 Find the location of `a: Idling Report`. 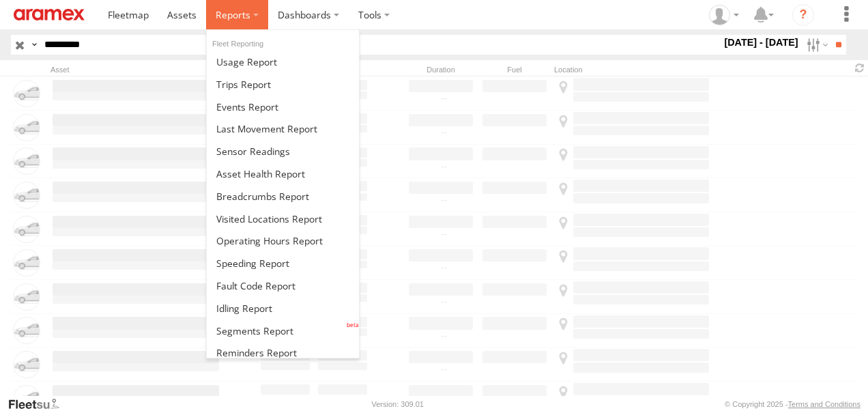

a: Idling Report is located at coordinates (282, 308).